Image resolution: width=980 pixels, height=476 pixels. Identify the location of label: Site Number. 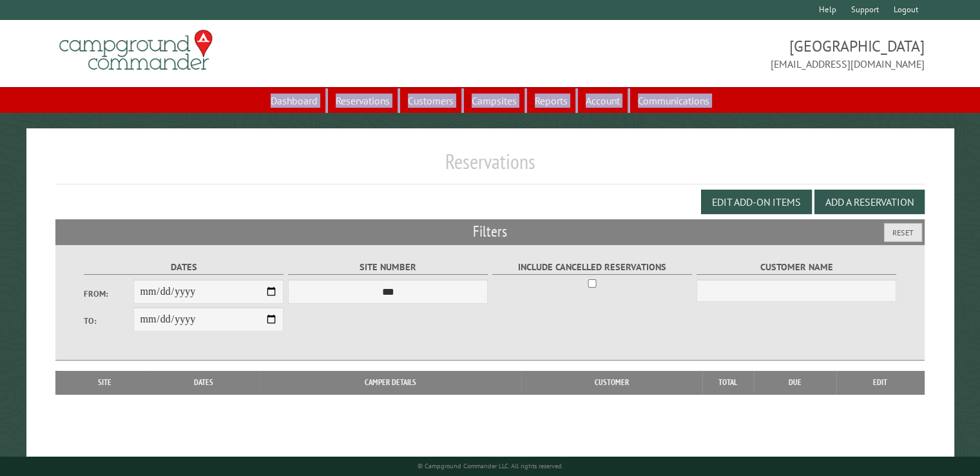
(387, 267).